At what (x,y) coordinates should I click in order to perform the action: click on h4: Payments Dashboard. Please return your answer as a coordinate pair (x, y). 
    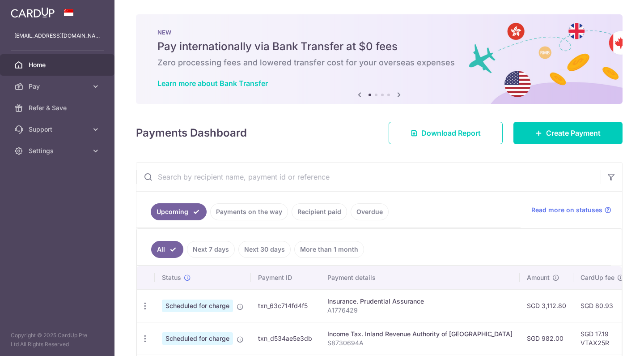
    Looking at the image, I should click on (191, 133).